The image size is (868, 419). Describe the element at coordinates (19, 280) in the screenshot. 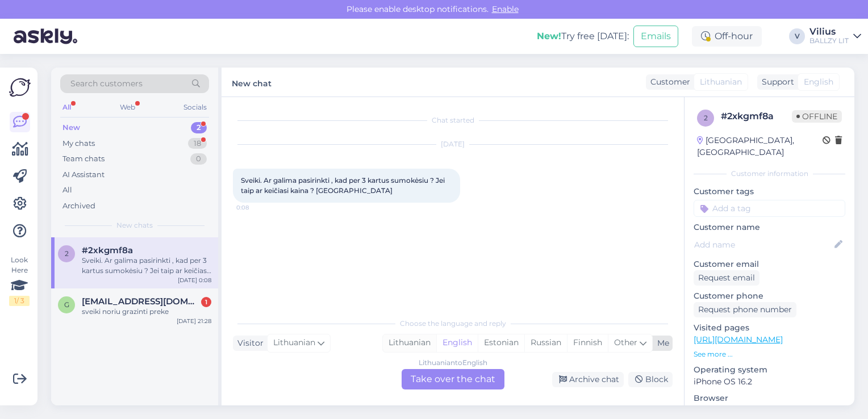

I see `div: Look Here` at that location.